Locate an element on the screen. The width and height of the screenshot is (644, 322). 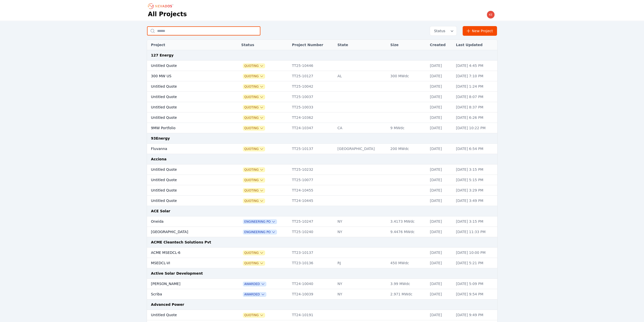
td: 3.99 MWdc is located at coordinates (408, 284).